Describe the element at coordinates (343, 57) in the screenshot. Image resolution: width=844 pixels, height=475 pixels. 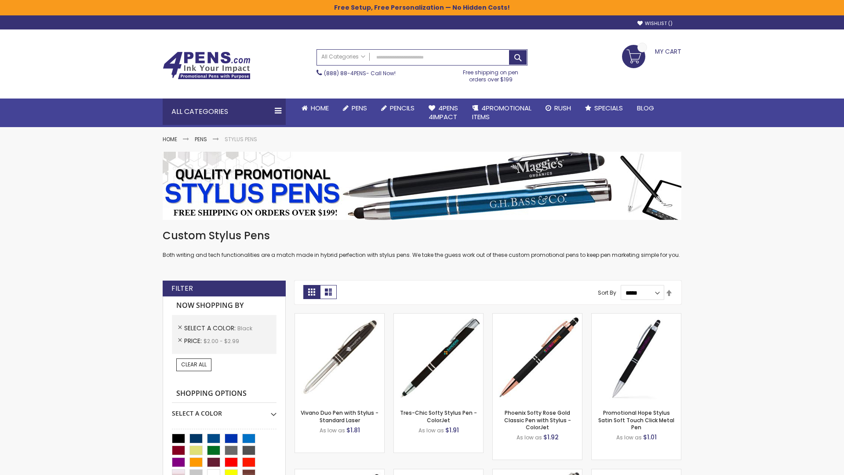
I see `span: All Categories` at that location.